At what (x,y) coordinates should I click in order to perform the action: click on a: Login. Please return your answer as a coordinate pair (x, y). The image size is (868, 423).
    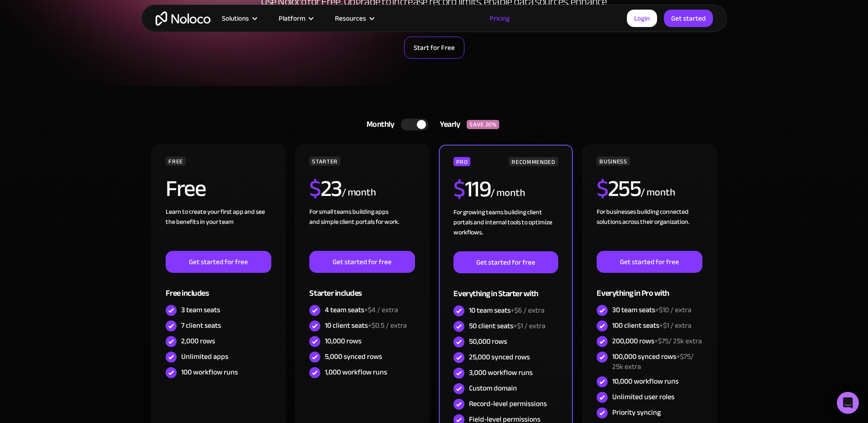
    Looking at the image, I should click on (642, 19).